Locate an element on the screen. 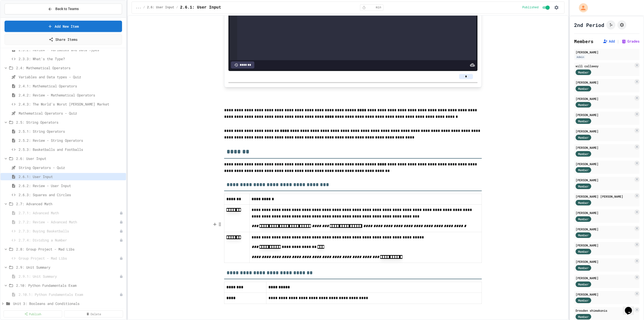  div: Admin is located at coordinates (580, 57).